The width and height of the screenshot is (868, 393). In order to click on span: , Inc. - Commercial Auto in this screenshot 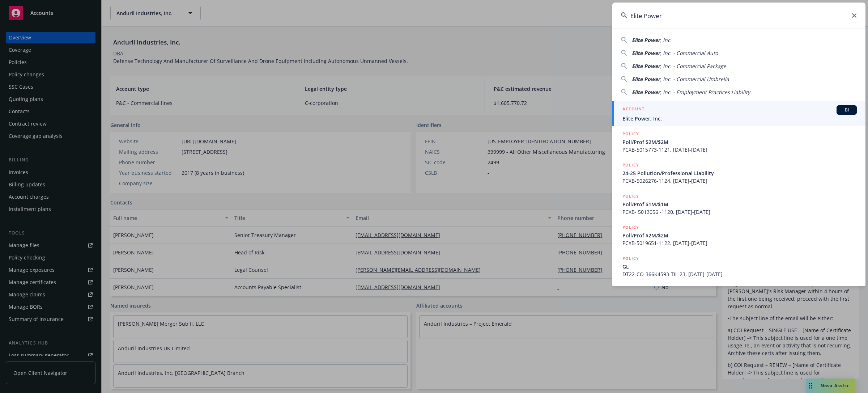, I will do `click(689, 53)`.